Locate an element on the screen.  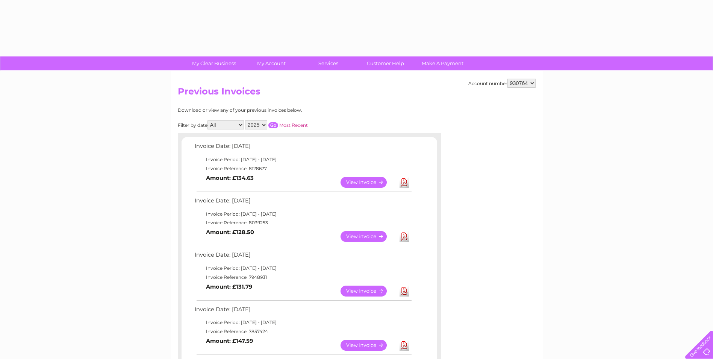
td: Invoice Reference: 8039253 is located at coordinates (303, 223).